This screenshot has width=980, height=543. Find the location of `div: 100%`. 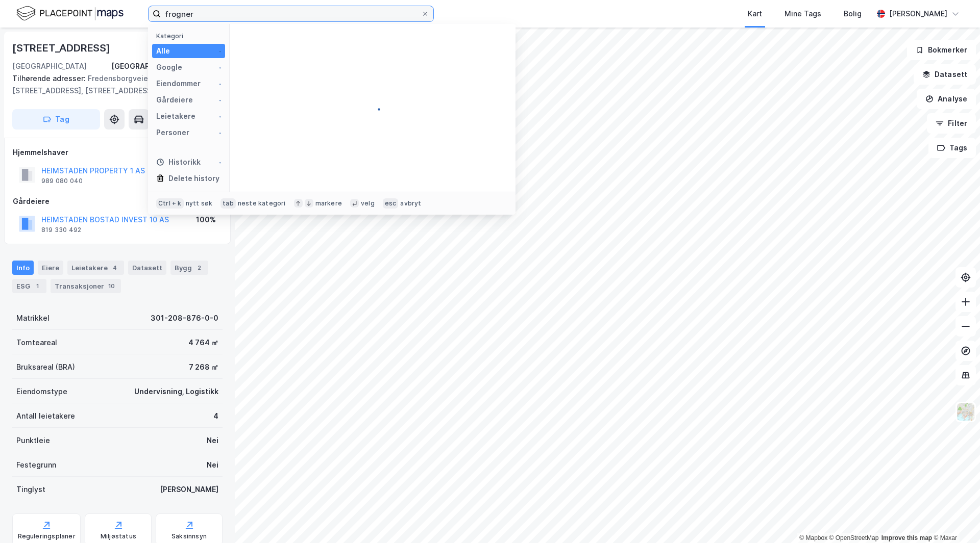

div: 100% is located at coordinates (206, 220).